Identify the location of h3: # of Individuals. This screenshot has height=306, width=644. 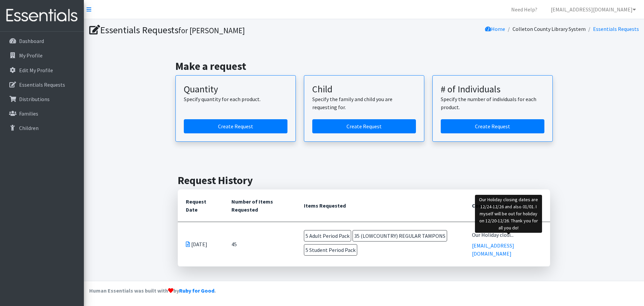
(492, 89).